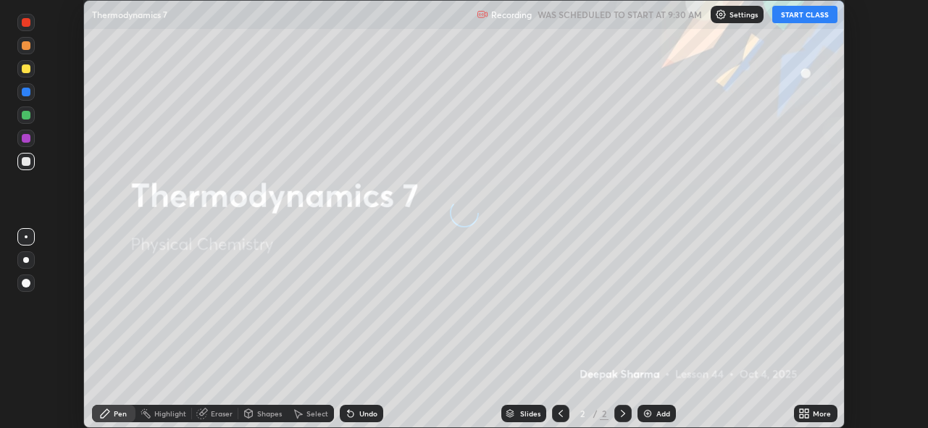 The image size is (928, 428). What do you see at coordinates (368, 414) in the screenshot?
I see `div: Undo` at bounding box center [368, 414].